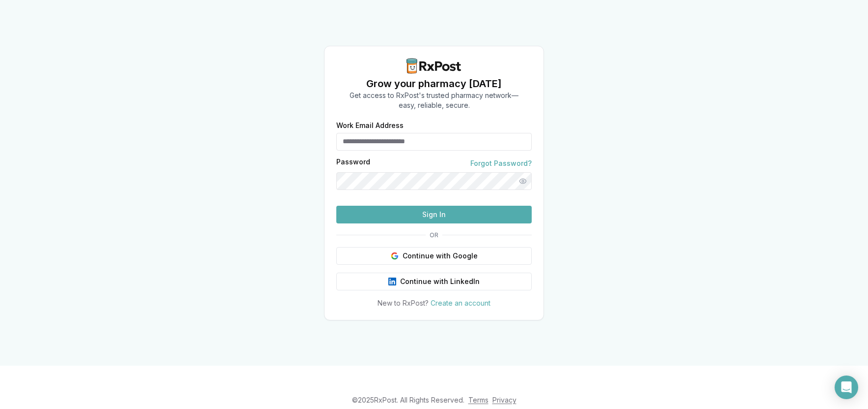 The height and width of the screenshot is (409, 868). I want to click on button: Continue with Google, so click(434, 255).